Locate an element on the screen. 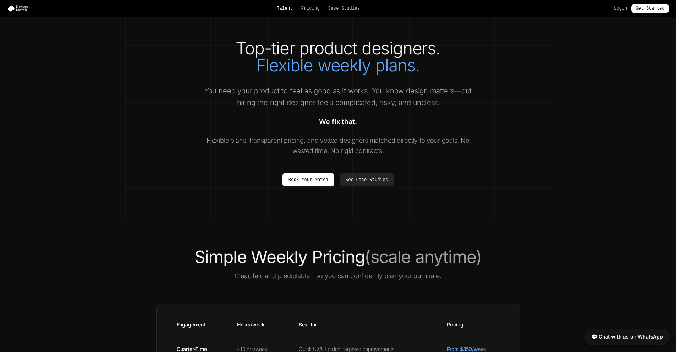 The width and height of the screenshot is (676, 352). a: See Case Studies is located at coordinates (367, 180).